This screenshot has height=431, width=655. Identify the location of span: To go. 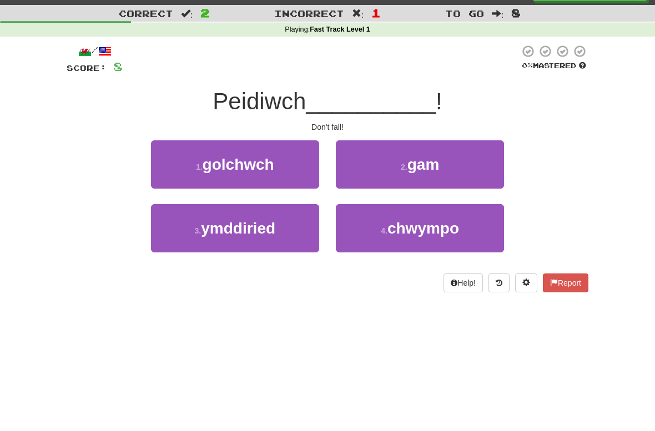
(464, 13).